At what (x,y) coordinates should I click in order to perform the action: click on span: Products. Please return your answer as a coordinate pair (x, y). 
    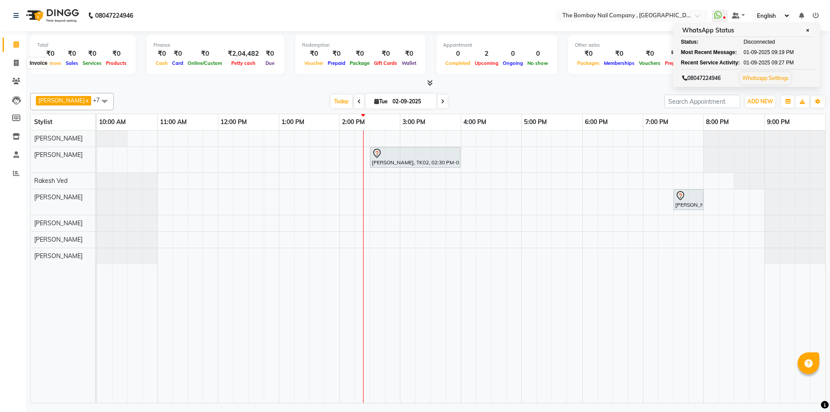
    Looking at the image, I should click on (116, 63).